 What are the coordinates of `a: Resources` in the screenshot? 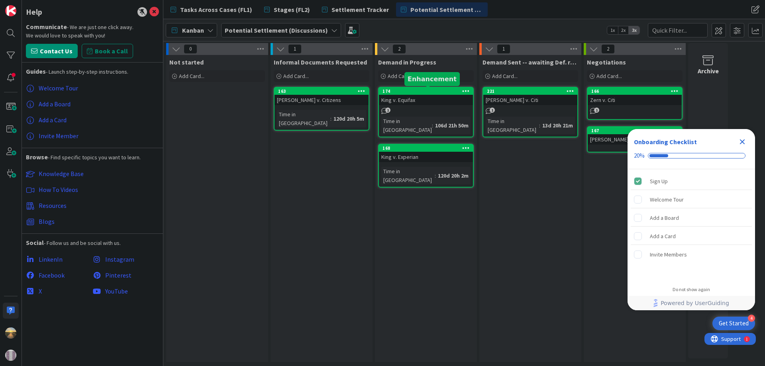 It's located at (92, 206).